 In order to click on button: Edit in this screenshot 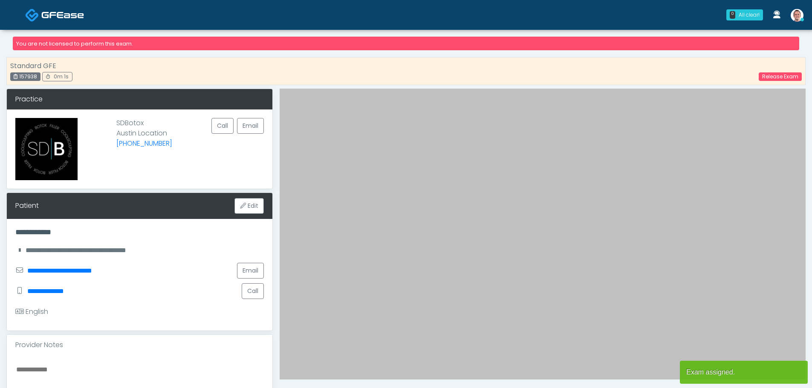, I will do `click(249, 206)`.